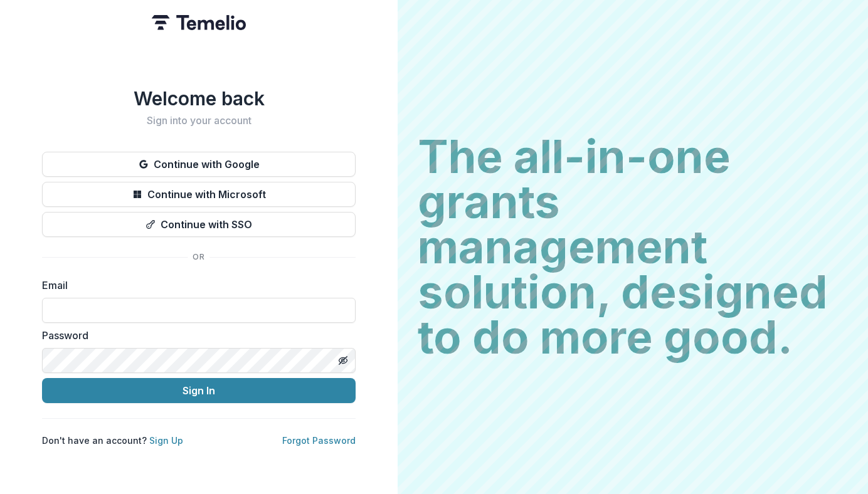 The height and width of the screenshot is (494, 868). What do you see at coordinates (319, 440) in the screenshot?
I see `a: Forgot Password` at bounding box center [319, 440].